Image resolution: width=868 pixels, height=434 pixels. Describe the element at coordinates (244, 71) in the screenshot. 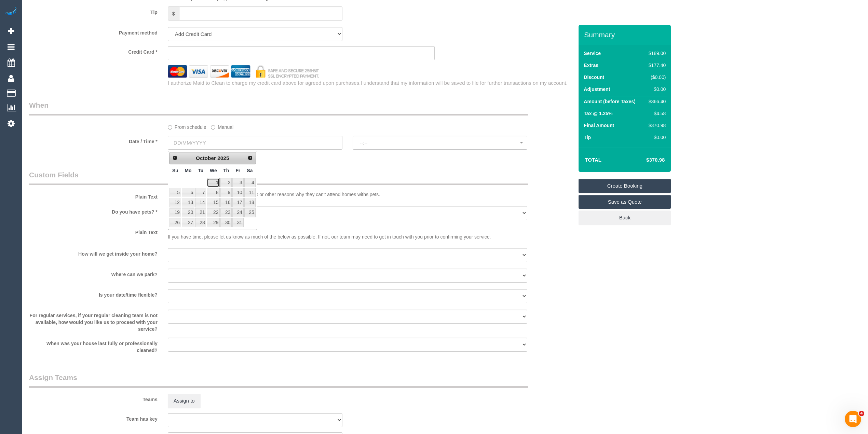

I see `img: credit cards` at that location.